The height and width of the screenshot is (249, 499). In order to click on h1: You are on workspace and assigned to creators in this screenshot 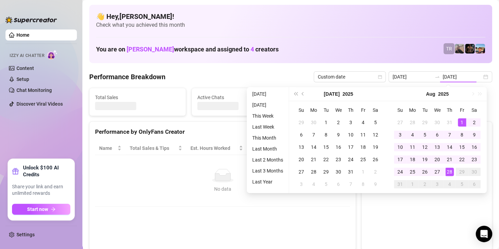, I will do `click(187, 49)`.